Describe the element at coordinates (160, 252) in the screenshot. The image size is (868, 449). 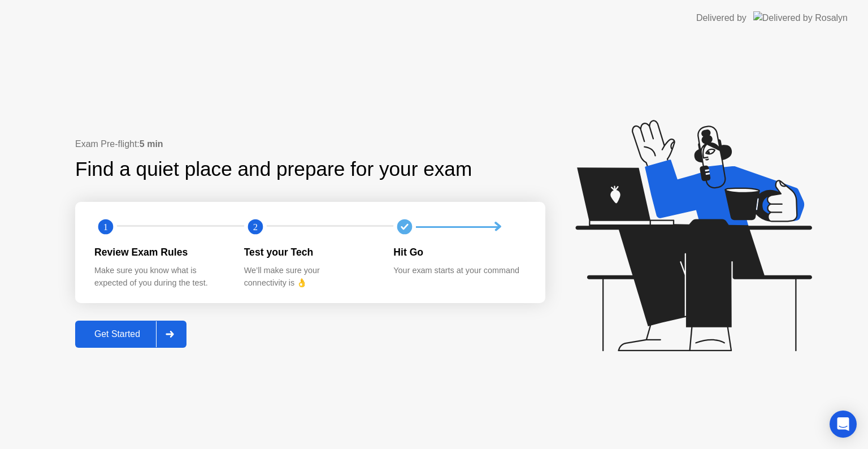
I see `div: Review Exam Rules` at that location.